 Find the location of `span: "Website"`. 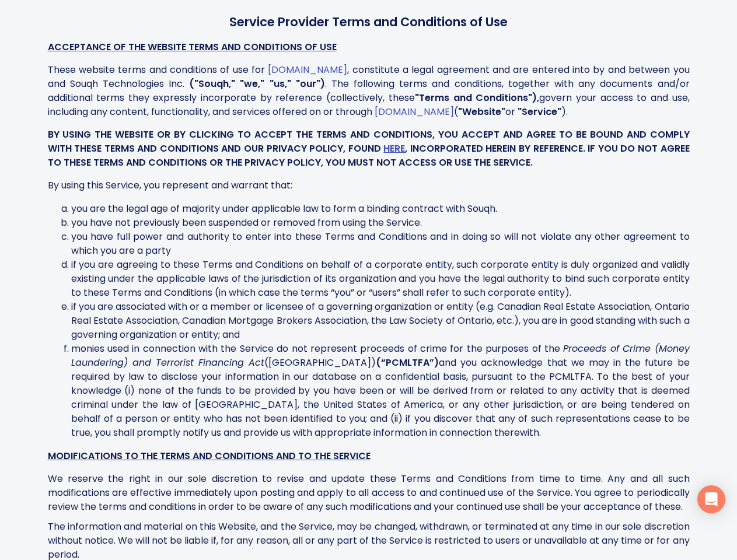

span: "Website" is located at coordinates (482, 112).